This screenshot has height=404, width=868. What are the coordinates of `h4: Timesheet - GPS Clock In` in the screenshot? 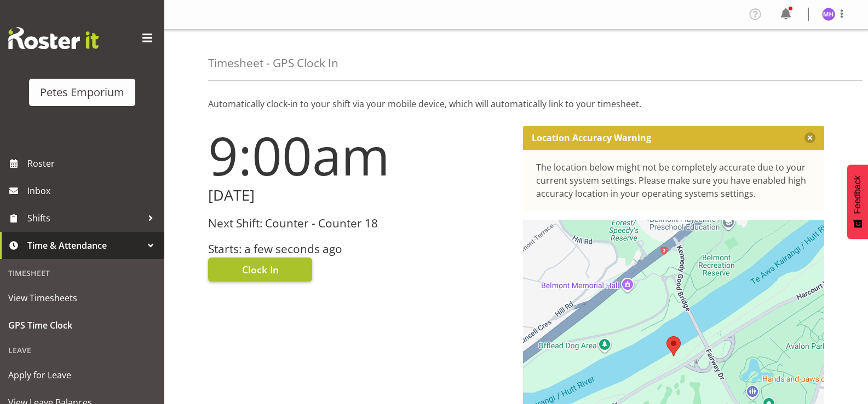 It's located at (273, 63).